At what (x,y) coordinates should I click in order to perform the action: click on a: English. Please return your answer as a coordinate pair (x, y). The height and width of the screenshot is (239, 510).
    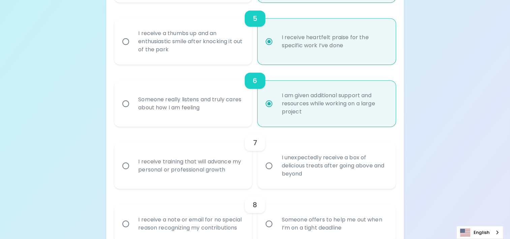
    Looking at the image, I should click on (480, 232).